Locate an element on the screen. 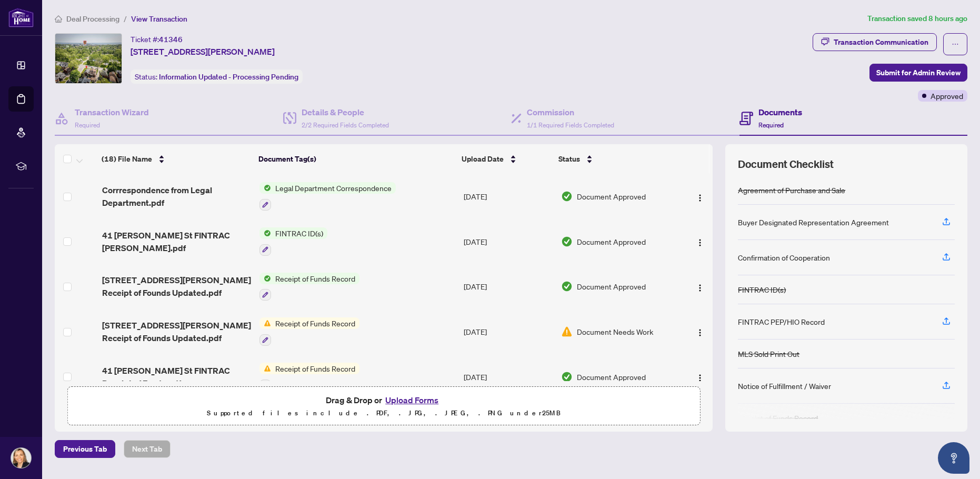 The height and width of the screenshot is (479, 980). span: Drag & Drop or is located at coordinates (384, 400).